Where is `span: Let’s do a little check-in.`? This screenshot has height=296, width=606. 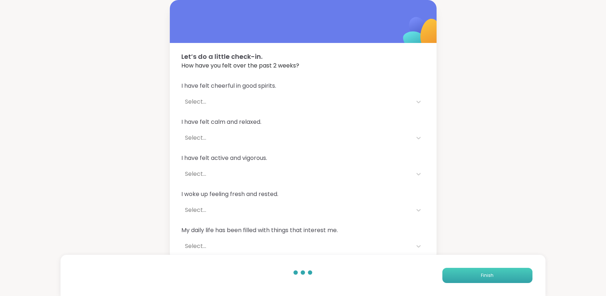 span: Let’s do a little check-in. is located at coordinates (303, 56).